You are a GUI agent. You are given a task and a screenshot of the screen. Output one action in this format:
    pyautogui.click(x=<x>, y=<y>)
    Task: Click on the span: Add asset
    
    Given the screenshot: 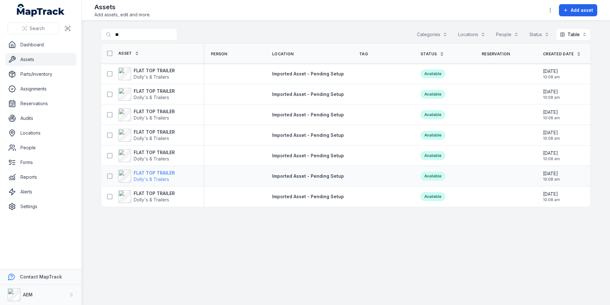 What is the action you would take?
    pyautogui.click(x=582, y=10)
    